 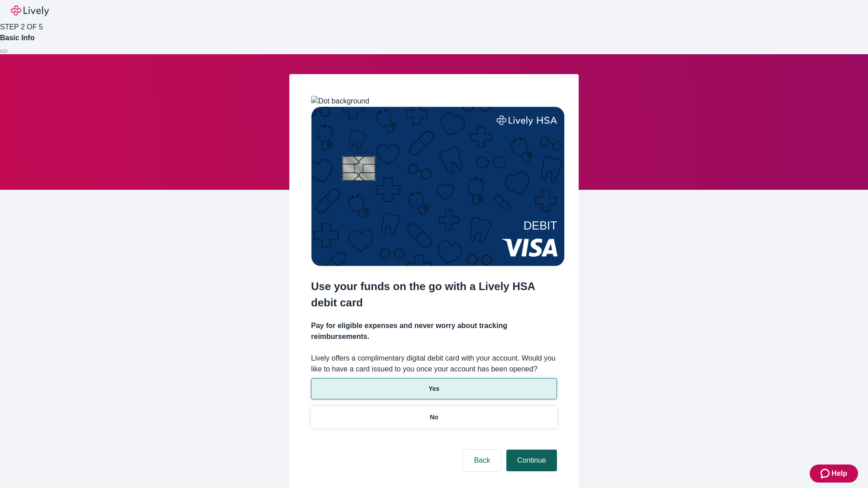 I want to click on h4: Pay for eligible expenses and never worry about tracking reimbursements., so click(x=434, y=331).